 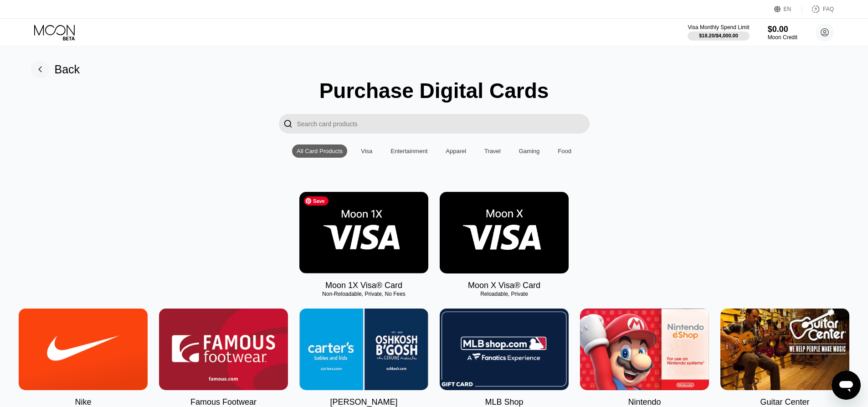 I want to click on div: Moon X Visa® Card, so click(x=504, y=285).